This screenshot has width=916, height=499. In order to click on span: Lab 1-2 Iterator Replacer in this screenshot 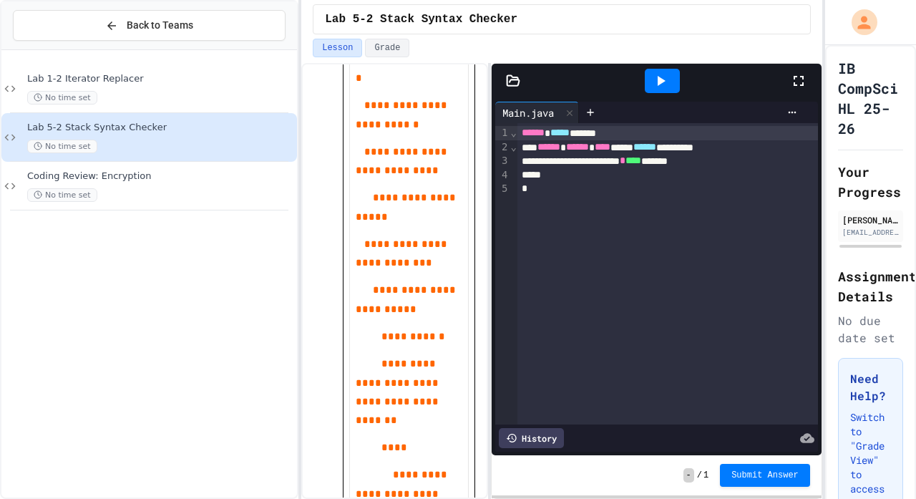, I will do `click(160, 79)`.